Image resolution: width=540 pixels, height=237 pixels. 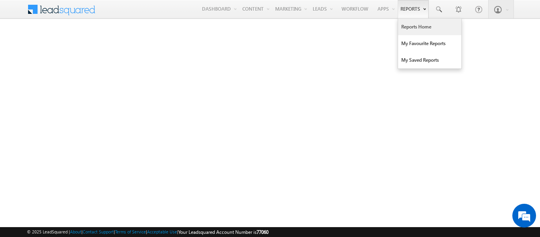 I want to click on textarea: Type your message and hit 'Enter', so click(x=77, y=124).